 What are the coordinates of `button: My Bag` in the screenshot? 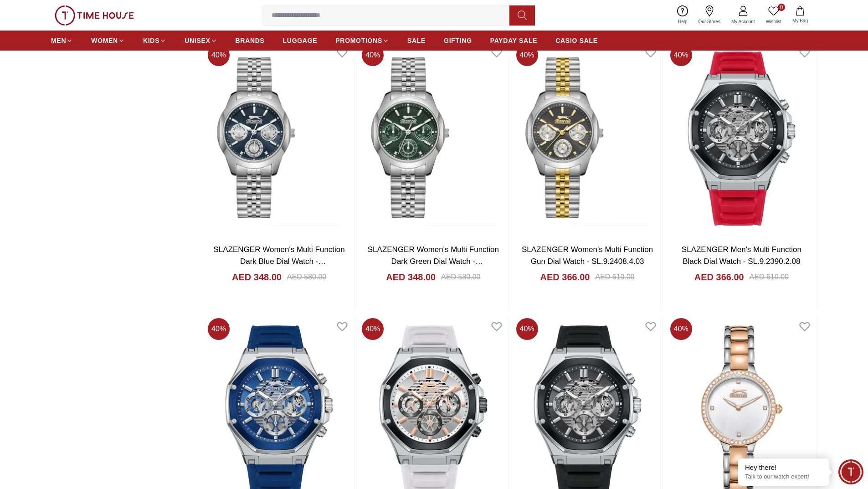 It's located at (801, 15).